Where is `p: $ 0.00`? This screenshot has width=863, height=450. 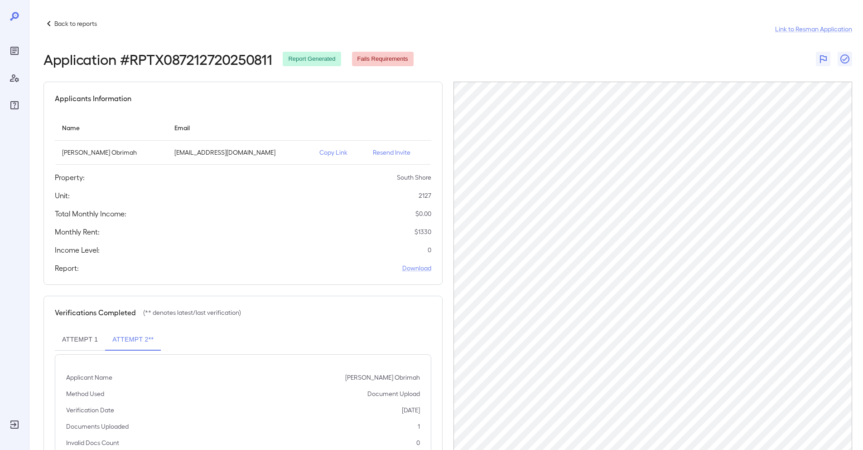
p: $ 0.00 is located at coordinates (423, 213).